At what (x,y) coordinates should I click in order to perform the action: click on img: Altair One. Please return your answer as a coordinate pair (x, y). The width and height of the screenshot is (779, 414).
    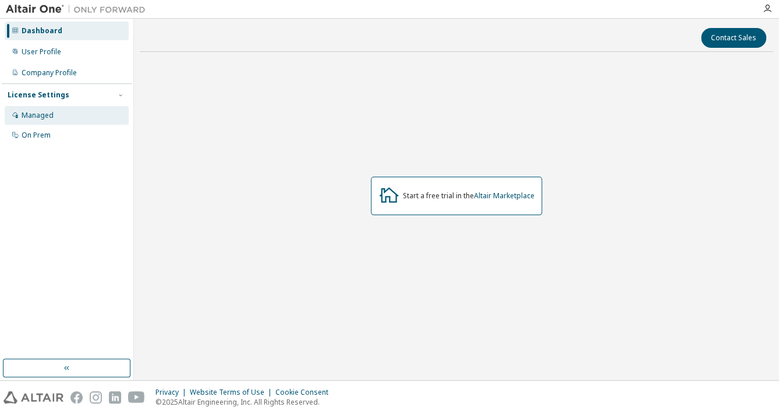
    Looking at the image, I should click on (79, 9).